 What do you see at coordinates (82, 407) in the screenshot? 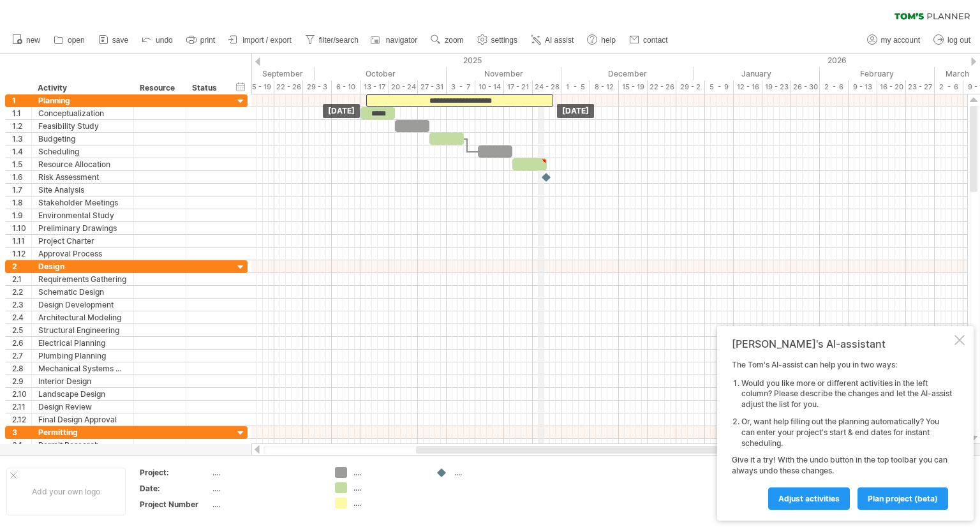
I see `div: Design Review` at bounding box center [82, 407].